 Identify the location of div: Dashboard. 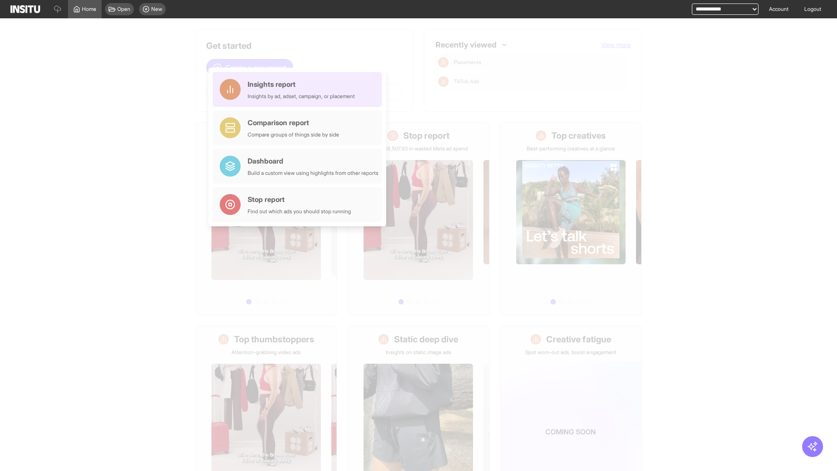
(313, 161).